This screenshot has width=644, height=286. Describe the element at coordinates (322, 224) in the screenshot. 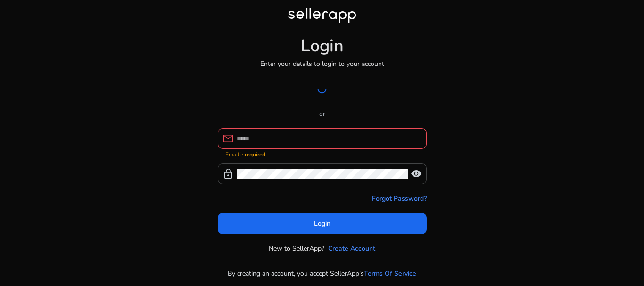

I see `button: Login` at that location.